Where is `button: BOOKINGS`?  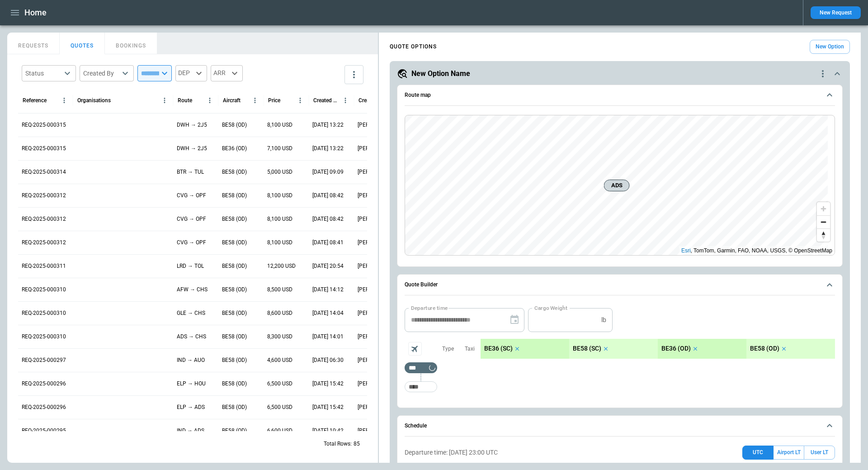
button: BOOKINGS is located at coordinates (131, 44).